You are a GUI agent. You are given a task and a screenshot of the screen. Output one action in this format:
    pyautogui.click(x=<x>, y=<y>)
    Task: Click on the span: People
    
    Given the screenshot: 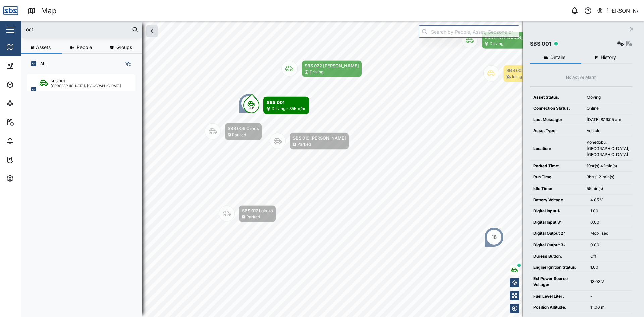 What is the action you would take?
    pyautogui.click(x=85, y=48)
    